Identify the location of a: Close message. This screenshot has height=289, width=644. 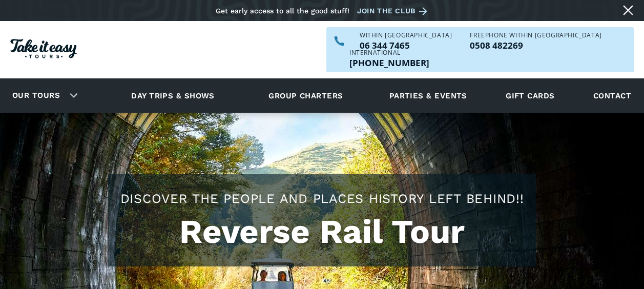
(629, 10).